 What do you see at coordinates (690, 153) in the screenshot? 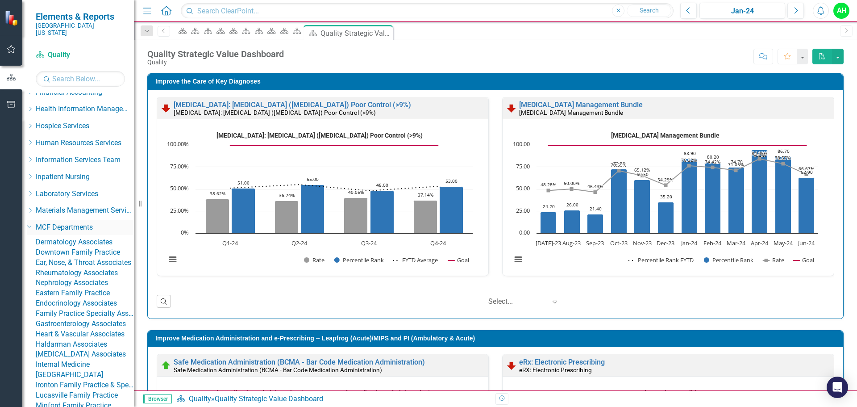
I see `text: 83.90` at bounding box center [690, 153].